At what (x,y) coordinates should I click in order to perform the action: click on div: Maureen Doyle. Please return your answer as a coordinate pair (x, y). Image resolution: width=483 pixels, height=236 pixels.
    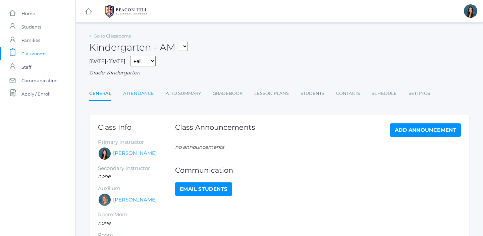
    Looking at the image, I should click on (105, 200).